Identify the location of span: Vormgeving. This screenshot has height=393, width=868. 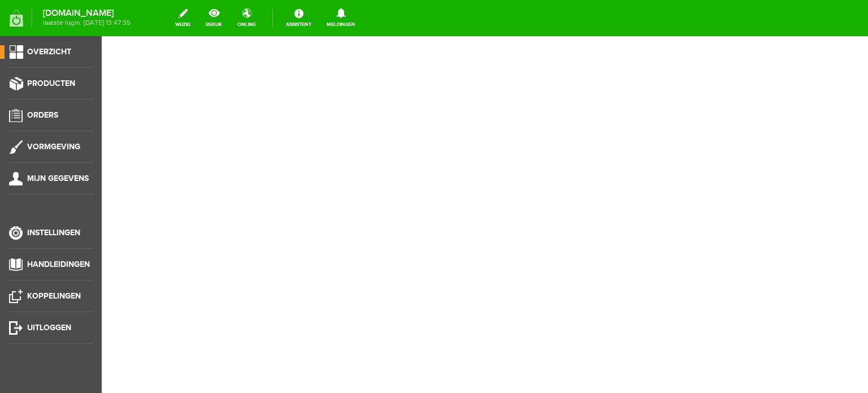
(54, 146).